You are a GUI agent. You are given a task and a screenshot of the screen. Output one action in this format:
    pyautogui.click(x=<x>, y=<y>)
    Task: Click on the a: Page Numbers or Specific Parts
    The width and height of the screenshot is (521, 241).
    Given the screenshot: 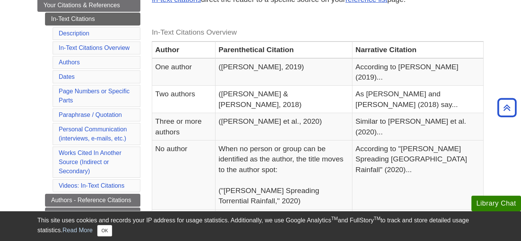 What is the action you would take?
    pyautogui.click(x=94, y=96)
    